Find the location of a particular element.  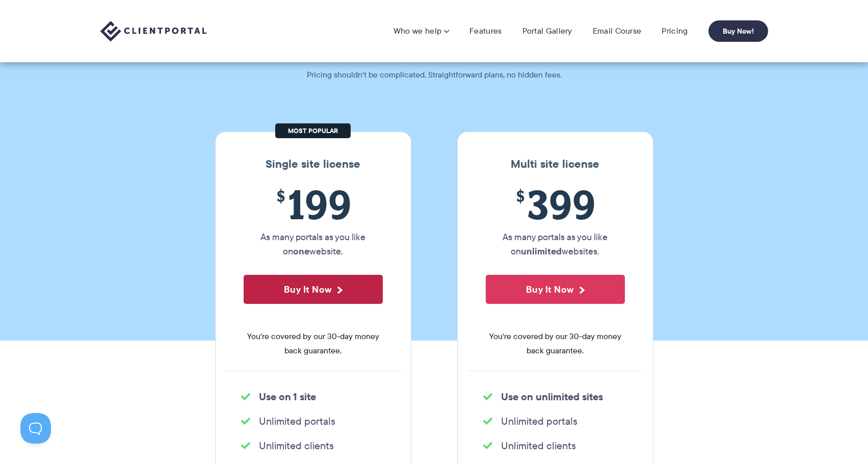

a: Portal Gallery is located at coordinates (547, 31).